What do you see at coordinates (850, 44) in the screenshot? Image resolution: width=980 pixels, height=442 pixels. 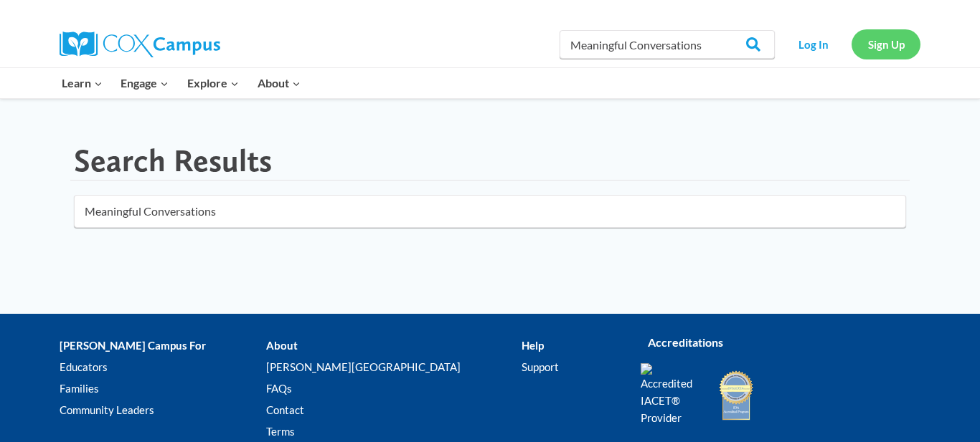 I see `nav: Secondary Navigation` at bounding box center [850, 44].